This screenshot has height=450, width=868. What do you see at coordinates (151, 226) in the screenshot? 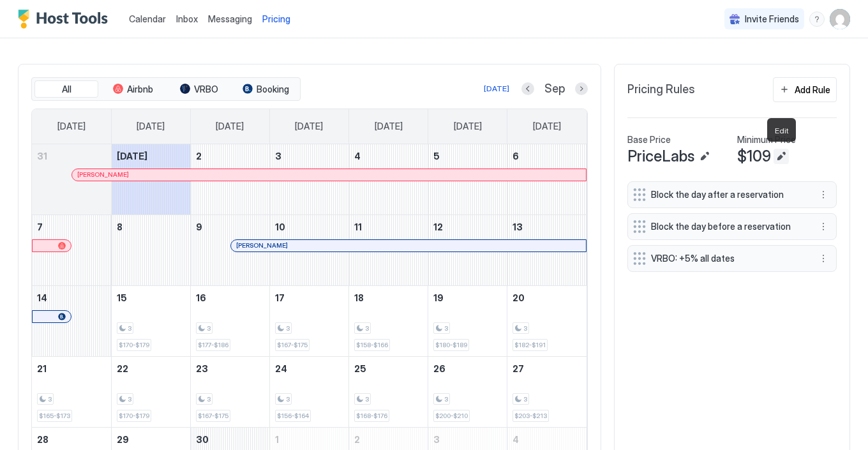
I see `a: September 8, 2025` at bounding box center [151, 226].